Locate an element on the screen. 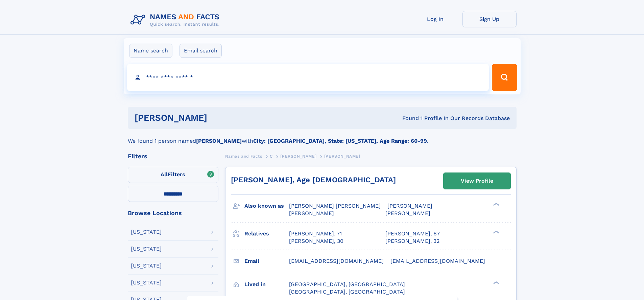  h3: Email is located at coordinates (267, 261).